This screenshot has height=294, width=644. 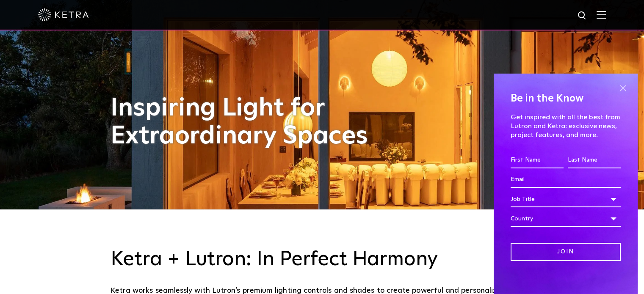 I want to click on h4: Be in the Know, so click(x=566, y=99).